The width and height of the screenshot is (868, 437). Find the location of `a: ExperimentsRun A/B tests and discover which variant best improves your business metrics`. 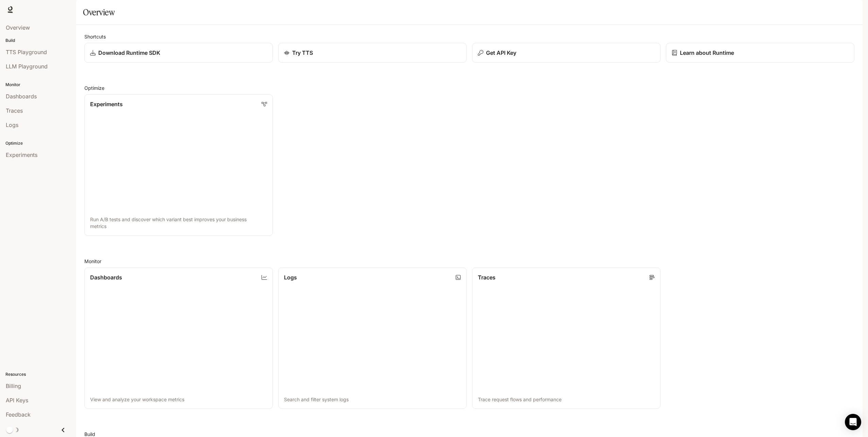

a: ExperimentsRun A/B tests and discover which variant best improves your business metrics is located at coordinates (178, 165).